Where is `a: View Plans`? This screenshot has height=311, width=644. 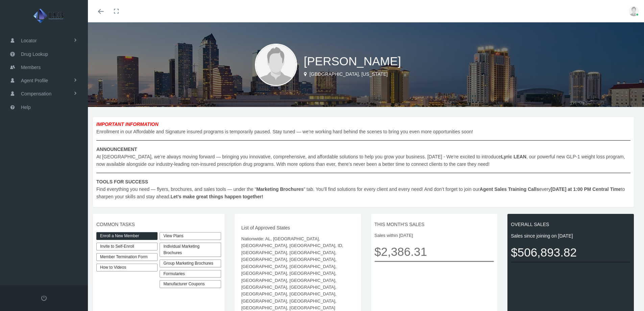
a: View Plans is located at coordinates (190, 236).